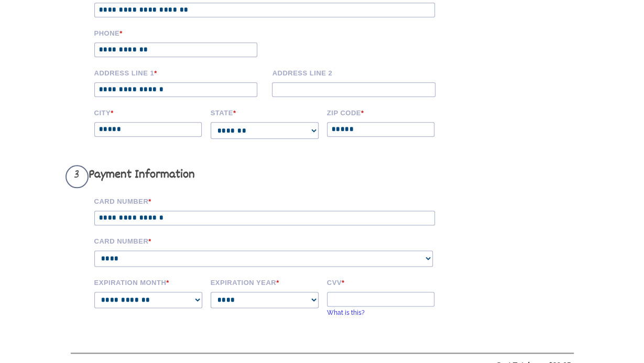  I want to click on label: Address Line 1, so click(180, 72).